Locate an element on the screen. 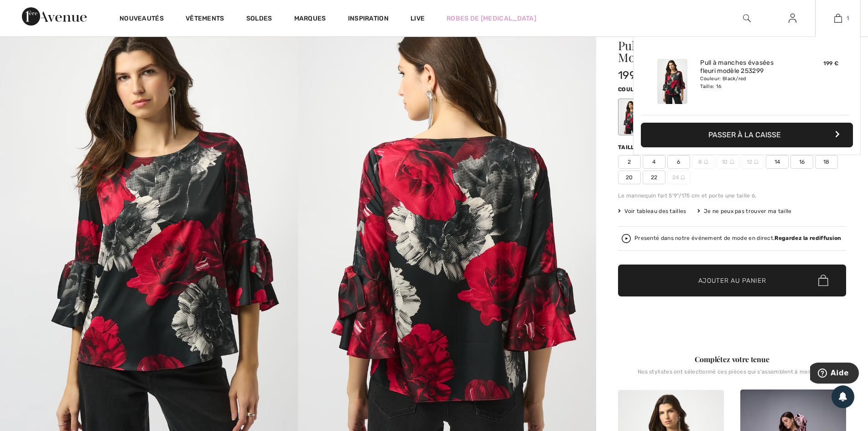  span: 1 is located at coordinates (848, 18).